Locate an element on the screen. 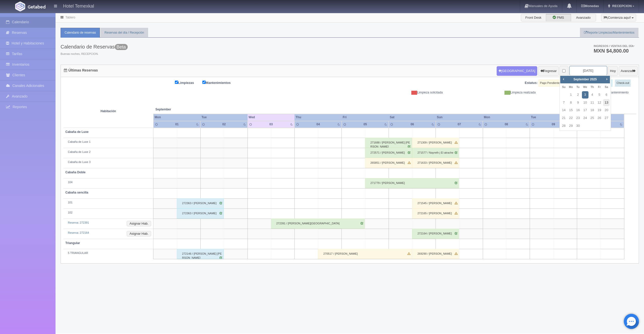 This screenshot has height=334, width=644. label: Mantenimientos is located at coordinates (221, 82).